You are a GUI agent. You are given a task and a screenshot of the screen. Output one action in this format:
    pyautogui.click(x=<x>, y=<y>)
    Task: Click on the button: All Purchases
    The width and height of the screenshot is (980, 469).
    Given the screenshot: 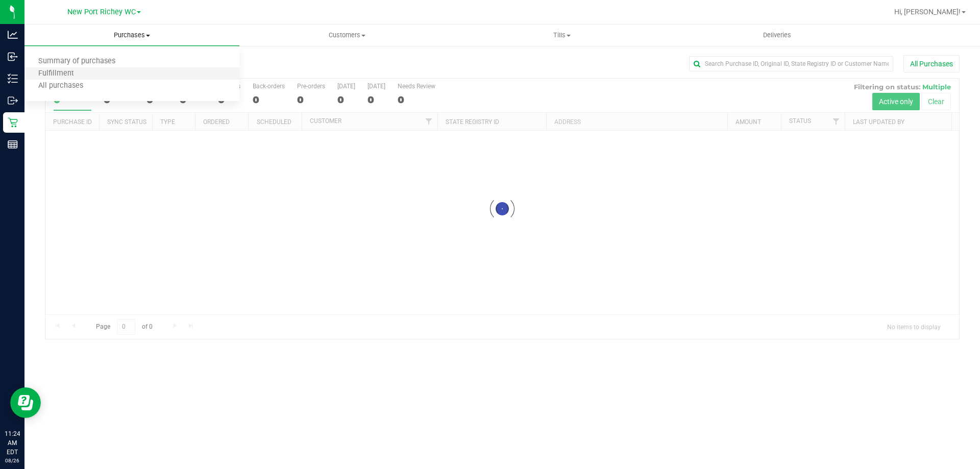 What is the action you would take?
    pyautogui.click(x=931, y=64)
    